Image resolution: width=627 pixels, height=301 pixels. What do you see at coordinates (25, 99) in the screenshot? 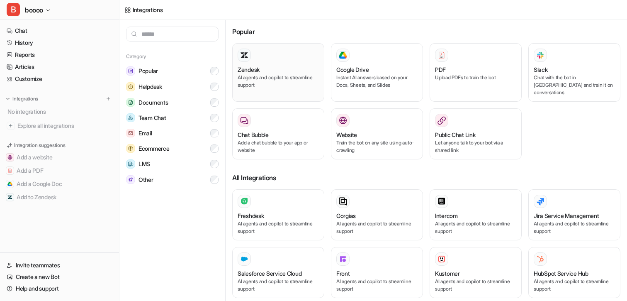
I see `p: Integrations` at bounding box center [25, 99].